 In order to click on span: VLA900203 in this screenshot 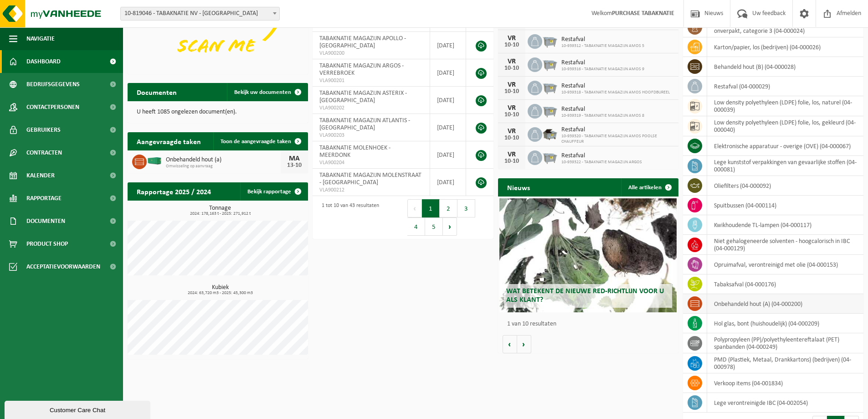, I will do `click(371, 135)`.